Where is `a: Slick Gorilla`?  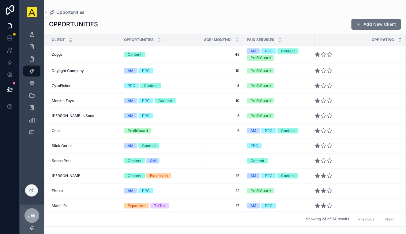 a: Slick Gorilla is located at coordinates (84, 146).